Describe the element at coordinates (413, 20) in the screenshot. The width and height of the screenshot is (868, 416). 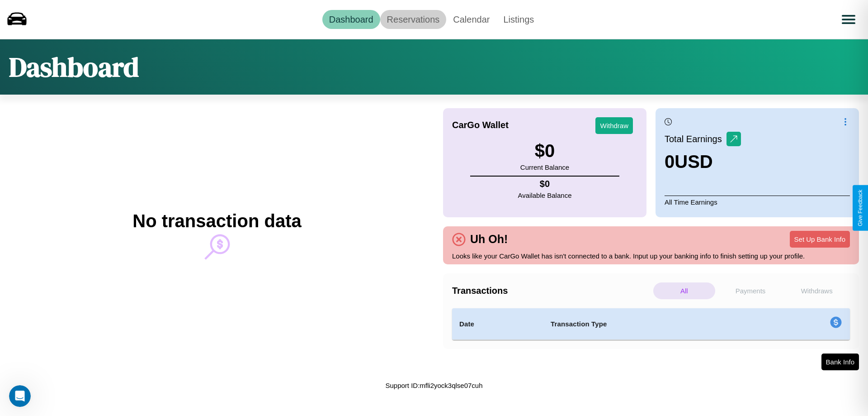
I see `a: Reservations` at that location.